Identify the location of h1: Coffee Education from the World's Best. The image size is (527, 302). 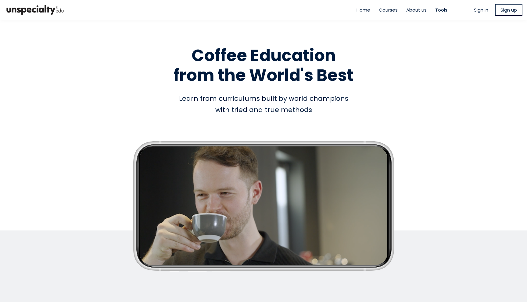
(263, 66).